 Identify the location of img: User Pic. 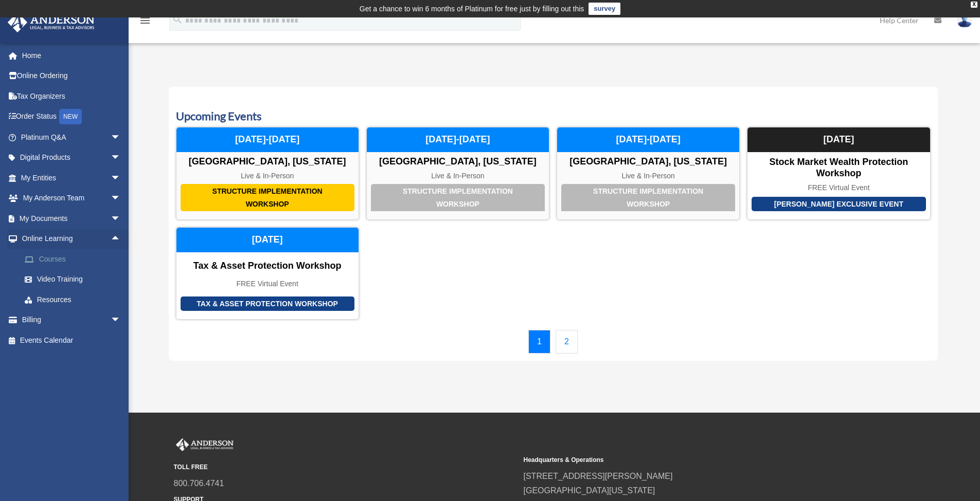
(965, 20).